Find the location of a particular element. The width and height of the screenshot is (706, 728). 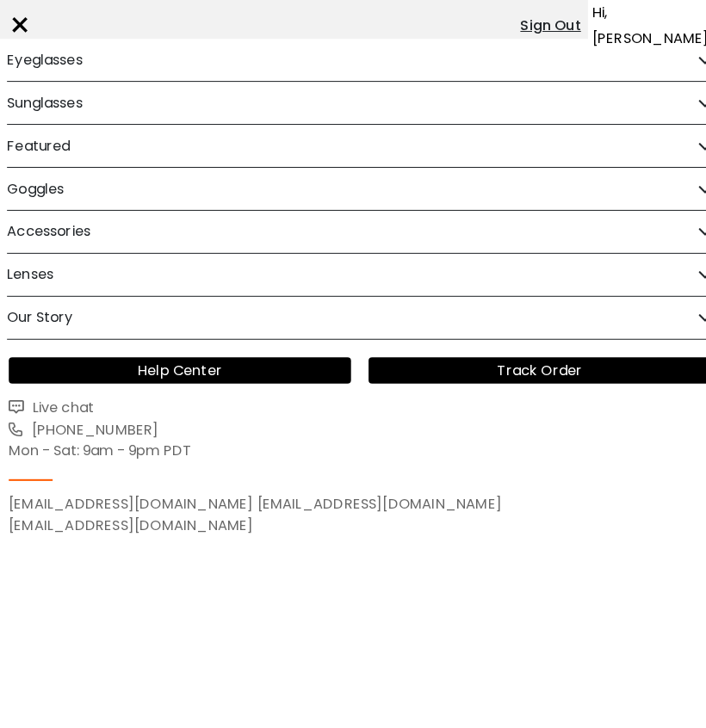

a: Track Order is located at coordinates (529, 377).